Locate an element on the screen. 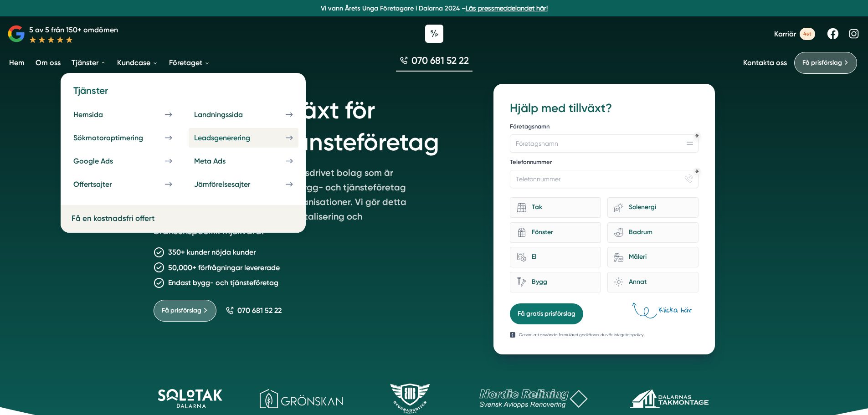 This screenshot has height=415, width=868. p: Genom att använda formuläret godkänner du vår integritetspolicy. is located at coordinates (581, 335).